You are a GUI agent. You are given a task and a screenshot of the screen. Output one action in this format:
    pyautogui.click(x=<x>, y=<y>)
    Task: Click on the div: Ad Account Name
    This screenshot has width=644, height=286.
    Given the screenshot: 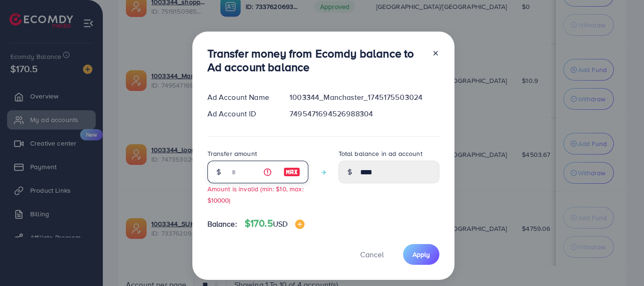 What is the action you would take?
    pyautogui.click(x=241, y=97)
    